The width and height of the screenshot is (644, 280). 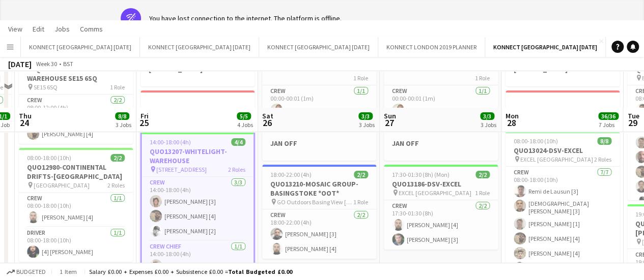 What do you see at coordinates (91, 29) in the screenshot?
I see `a: Comms` at bounding box center [91, 29].